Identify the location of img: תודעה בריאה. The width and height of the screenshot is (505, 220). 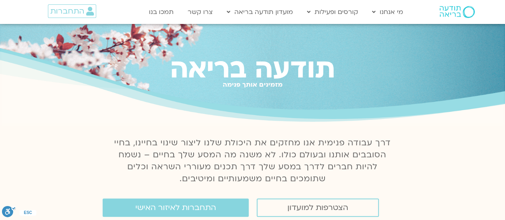
(457, 12).